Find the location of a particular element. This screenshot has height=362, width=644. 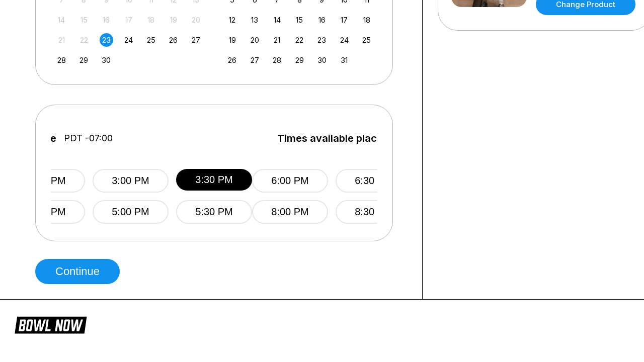

div: Choose Thursday, October 16th, 2025 is located at coordinates (322, 19).